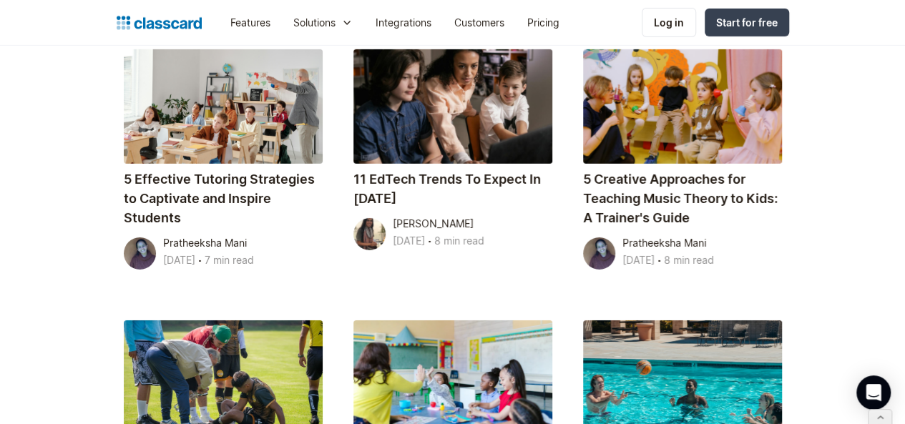 Image resolution: width=905 pixels, height=424 pixels. I want to click on a: Pricing, so click(543, 22).